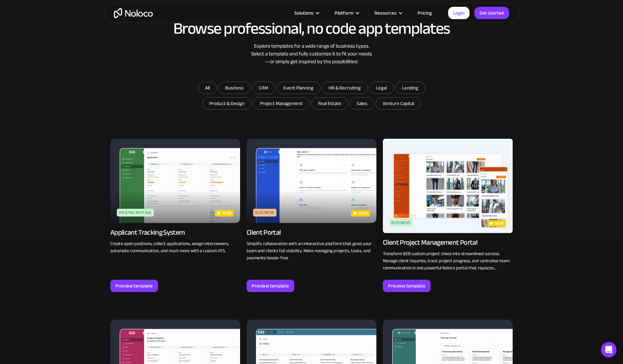 The image size is (623, 364). I want to click on form: Email Form, so click(311, 96).